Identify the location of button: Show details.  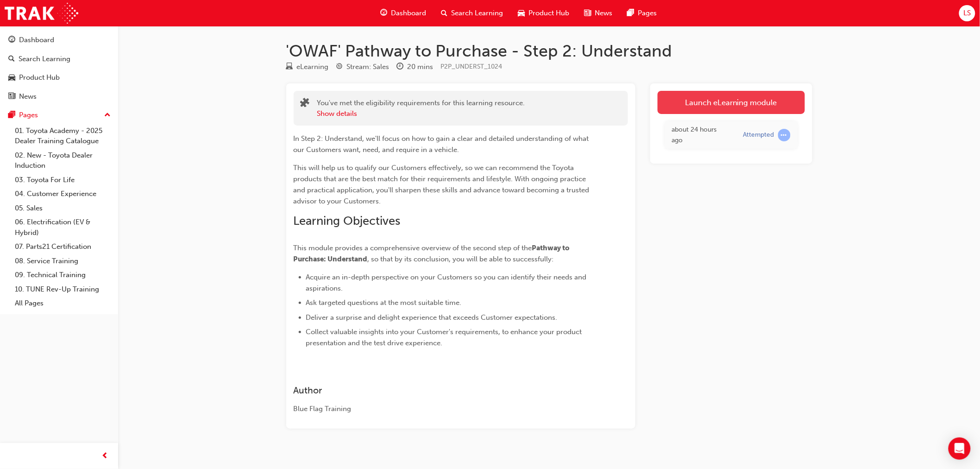
(337, 113).